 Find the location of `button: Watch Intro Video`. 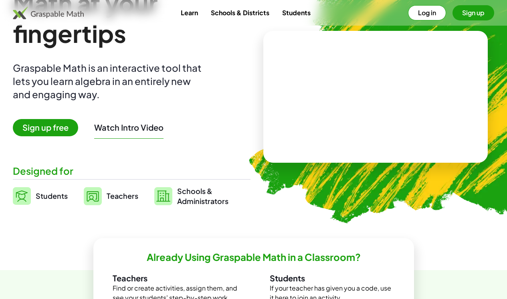

button: Watch Intro Video is located at coordinates (129, 127).